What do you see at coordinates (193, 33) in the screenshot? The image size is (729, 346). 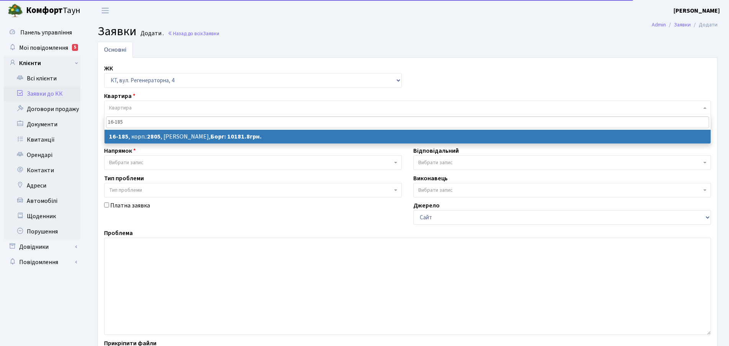 I see `a: Назад до всіхЗаявки` at bounding box center [193, 33].